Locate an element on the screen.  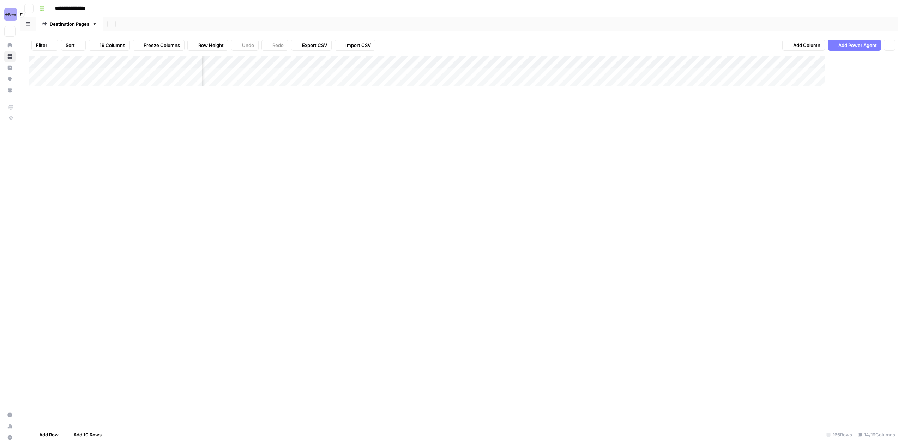
a: Home is located at coordinates (10, 45).